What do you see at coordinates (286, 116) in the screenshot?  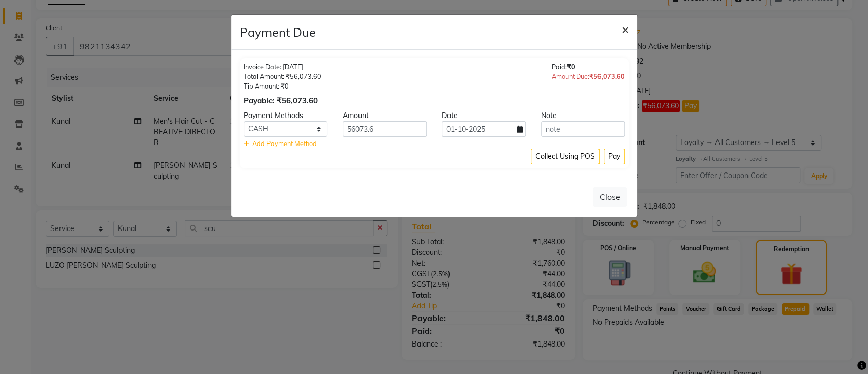 I see `div: Payment Methods` at bounding box center [286, 116].